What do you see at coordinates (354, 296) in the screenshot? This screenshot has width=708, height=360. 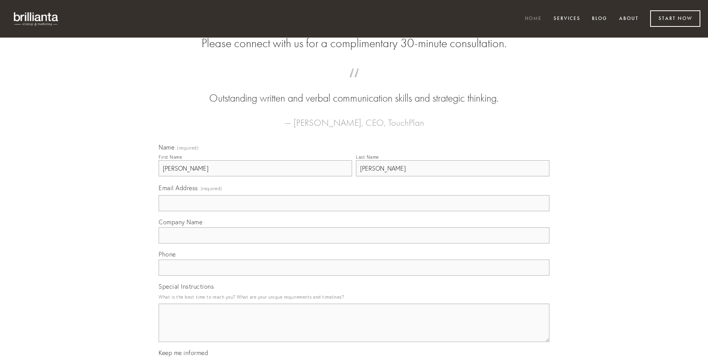 I see `p: What is the best time to reach you? What are your unique requirements and timelines?` at bounding box center [354, 296].